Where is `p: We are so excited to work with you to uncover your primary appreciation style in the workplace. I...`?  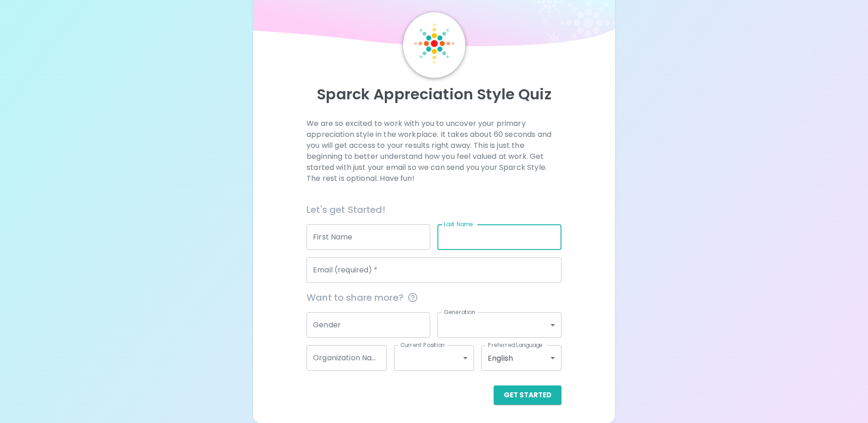
p: We are so excited to work with you to uncover your primary appreciation style in the workplace. I... is located at coordinates (434, 151).